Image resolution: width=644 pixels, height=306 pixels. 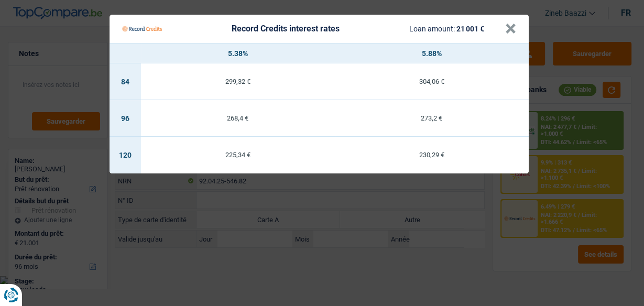 I want to click on th: 5.38%, so click(x=238, y=54).